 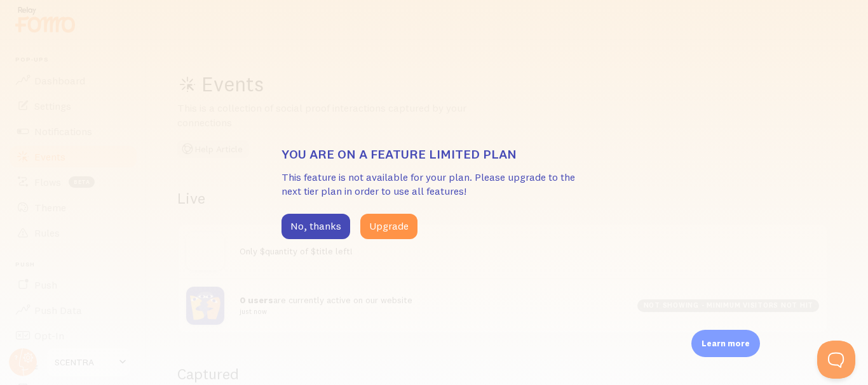 I want to click on button: Upgrade, so click(x=389, y=226).